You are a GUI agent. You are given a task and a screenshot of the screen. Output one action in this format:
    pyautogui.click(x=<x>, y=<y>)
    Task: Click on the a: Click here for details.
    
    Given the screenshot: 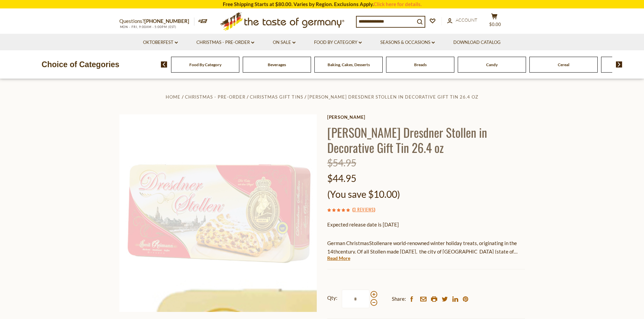 What is the action you would take?
    pyautogui.click(x=397, y=4)
    